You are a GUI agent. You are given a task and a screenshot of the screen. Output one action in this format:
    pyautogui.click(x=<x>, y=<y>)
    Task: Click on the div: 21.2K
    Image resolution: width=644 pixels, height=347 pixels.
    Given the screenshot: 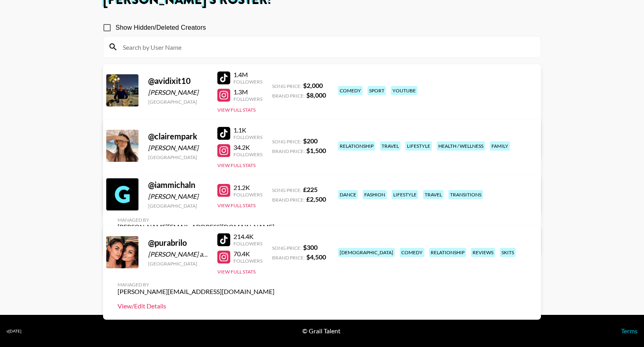 What is the action you would take?
    pyautogui.click(x=248, y=188)
    